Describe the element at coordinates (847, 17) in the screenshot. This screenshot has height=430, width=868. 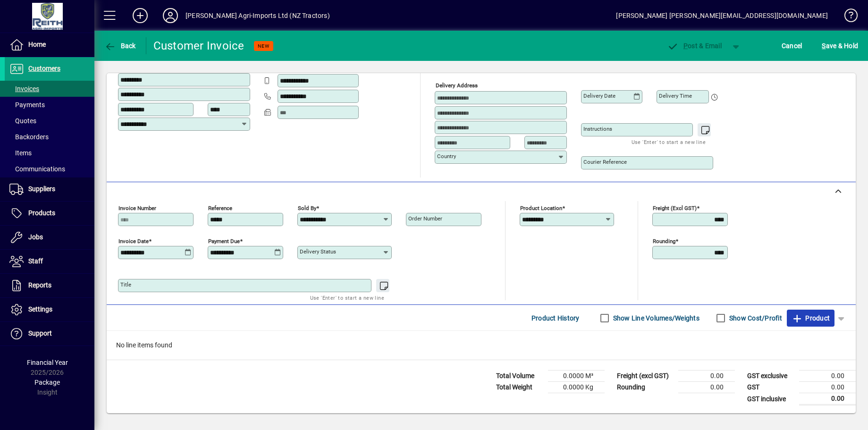
I see `a: Knowledge Base` at that location.